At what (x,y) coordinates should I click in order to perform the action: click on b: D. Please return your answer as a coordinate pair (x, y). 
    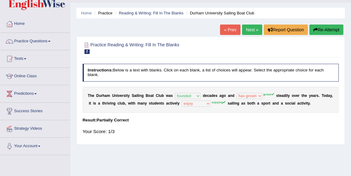
    Looking at the image, I should click on (98, 96).